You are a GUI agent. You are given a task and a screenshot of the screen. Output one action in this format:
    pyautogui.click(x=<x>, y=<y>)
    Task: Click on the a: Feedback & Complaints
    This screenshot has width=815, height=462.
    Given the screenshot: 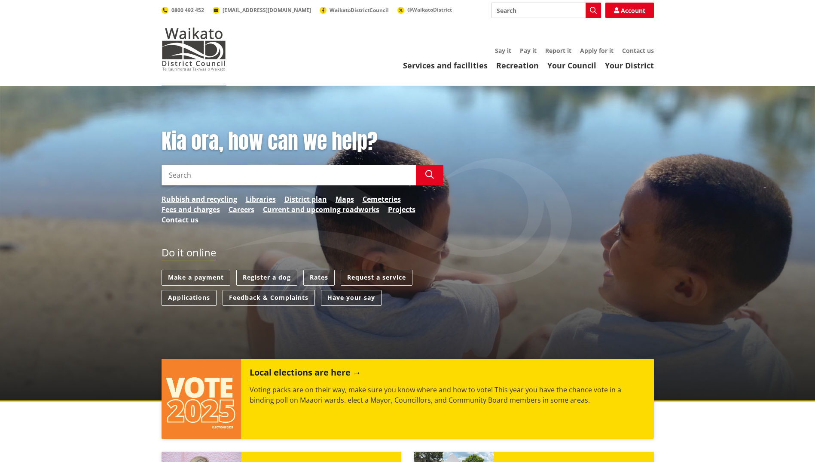 What is the action you would take?
    pyautogui.click(x=269, y=297)
    